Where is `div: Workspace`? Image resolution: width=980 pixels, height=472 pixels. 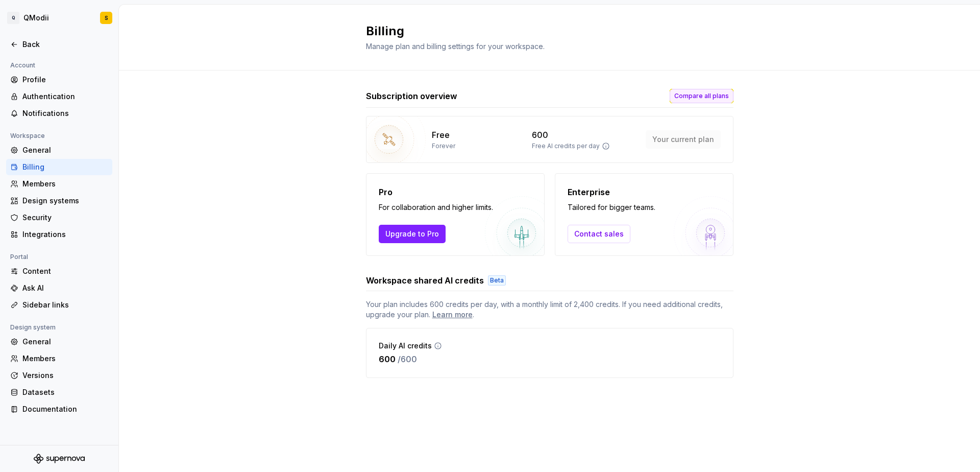 div: Workspace is located at coordinates (27, 136).